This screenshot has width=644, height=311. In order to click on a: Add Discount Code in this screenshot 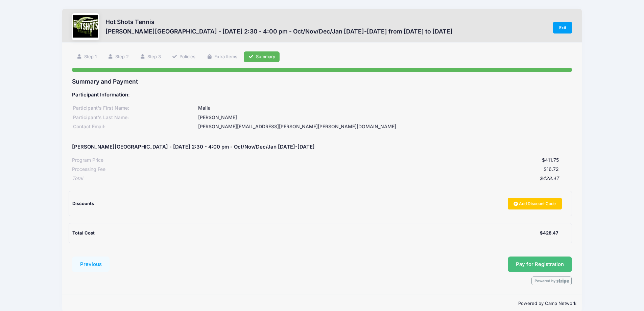, I will do `click(535, 204)`.